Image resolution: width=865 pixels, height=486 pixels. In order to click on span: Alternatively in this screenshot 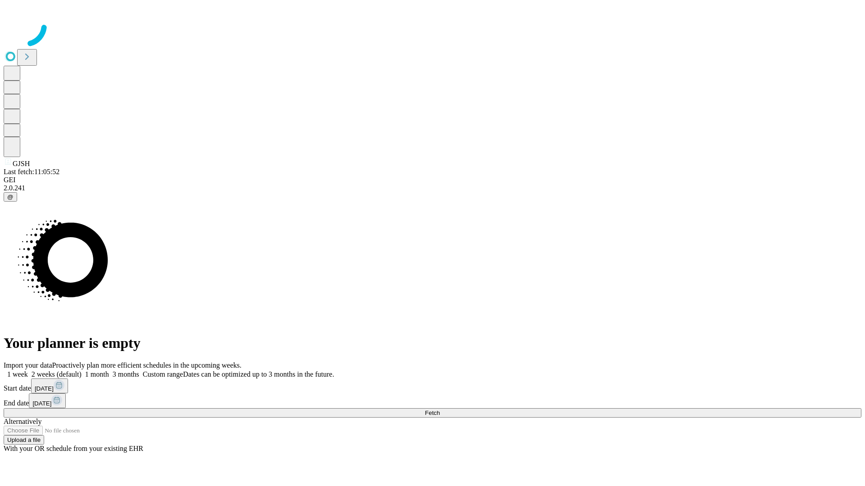, I will do `click(23, 422)`.